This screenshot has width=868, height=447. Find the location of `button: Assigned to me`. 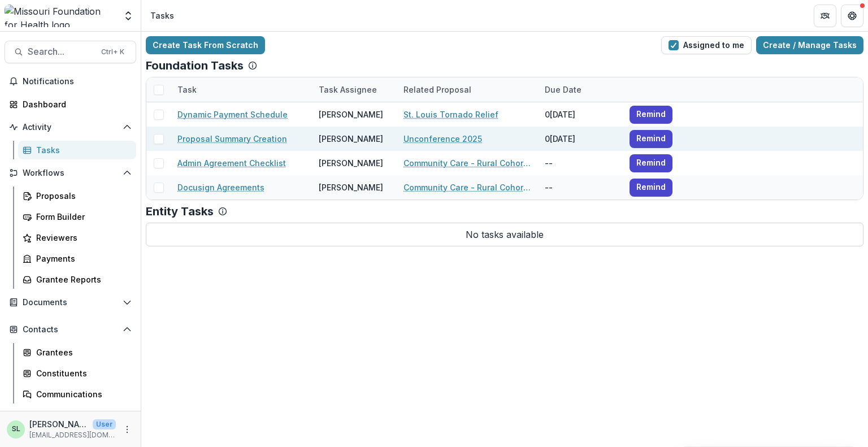

button: Assigned to me is located at coordinates (706, 45).